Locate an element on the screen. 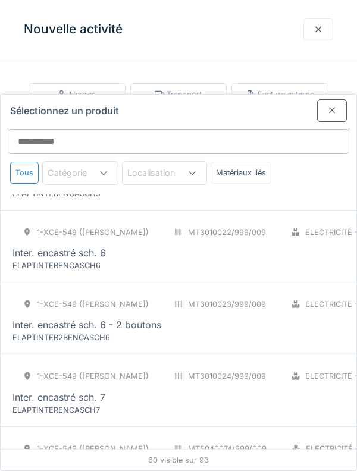 Image resolution: width=357 pixels, height=471 pixels. h3: Nouvelle activité is located at coordinates (73, 29).